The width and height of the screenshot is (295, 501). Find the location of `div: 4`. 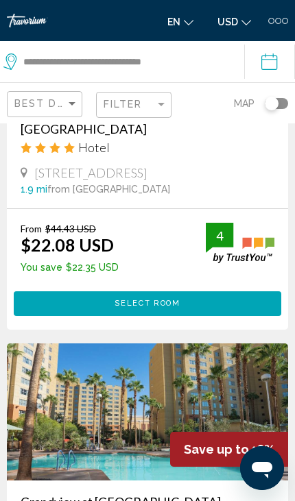

div: 4 is located at coordinates (220, 236).